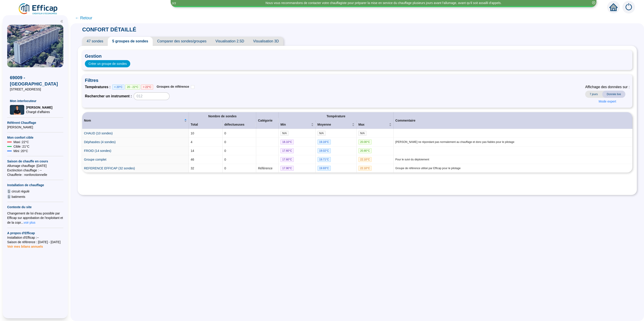 The height and width of the screenshot is (321, 644). Describe the element at coordinates (607, 101) in the screenshot. I see `span: Mode expert` at that location.